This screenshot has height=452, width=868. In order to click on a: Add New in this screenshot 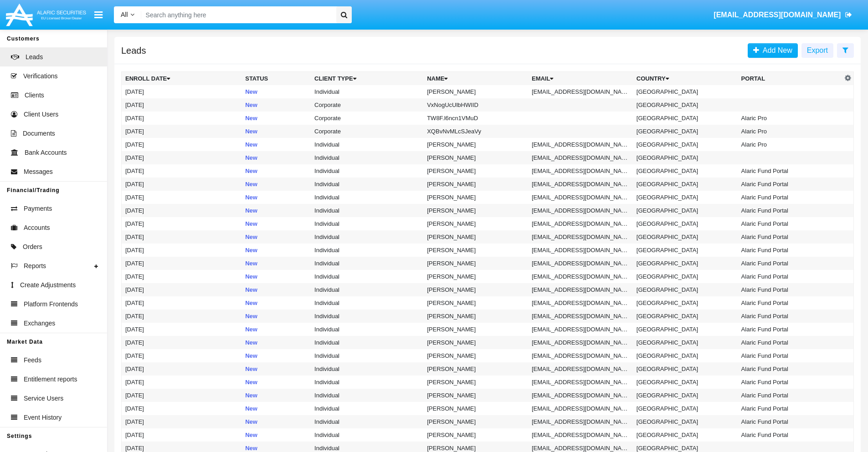, I will do `click(772, 50)`.